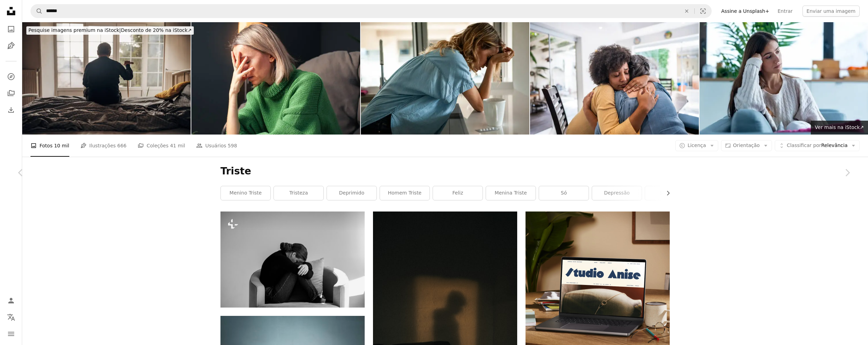  I want to click on button: Pesquisa visual, so click(703, 11).